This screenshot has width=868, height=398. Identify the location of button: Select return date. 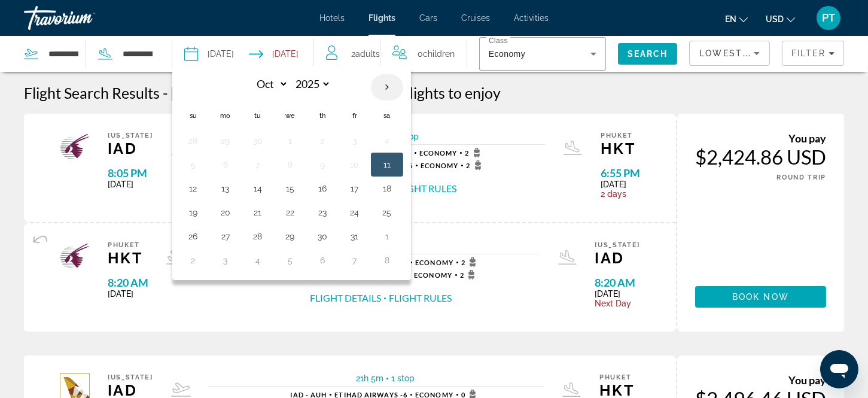
(273, 54).